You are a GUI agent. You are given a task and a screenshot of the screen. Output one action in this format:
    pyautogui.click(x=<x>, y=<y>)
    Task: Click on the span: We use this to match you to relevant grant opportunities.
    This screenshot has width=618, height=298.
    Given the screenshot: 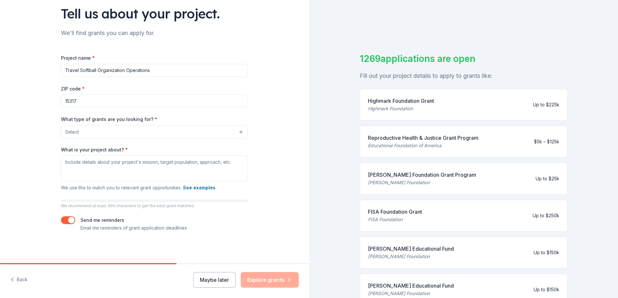 What is the action you would take?
    pyautogui.click(x=138, y=188)
    